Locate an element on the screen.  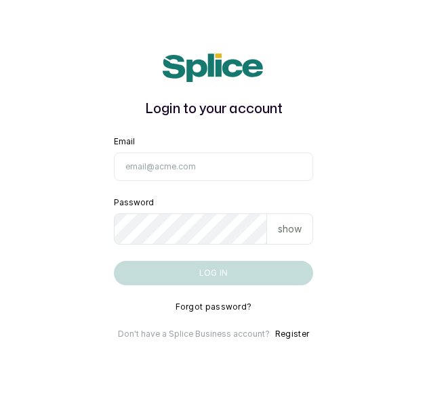
button: Forgot password? is located at coordinates (214, 307).